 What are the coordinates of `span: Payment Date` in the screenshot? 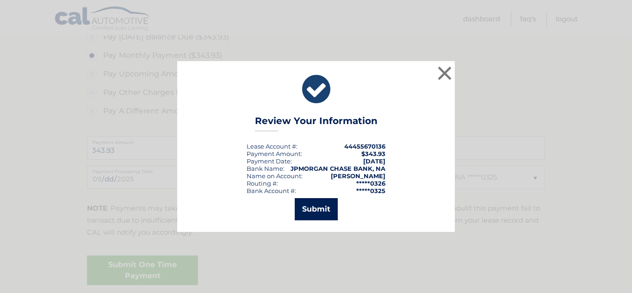 It's located at (268, 161).